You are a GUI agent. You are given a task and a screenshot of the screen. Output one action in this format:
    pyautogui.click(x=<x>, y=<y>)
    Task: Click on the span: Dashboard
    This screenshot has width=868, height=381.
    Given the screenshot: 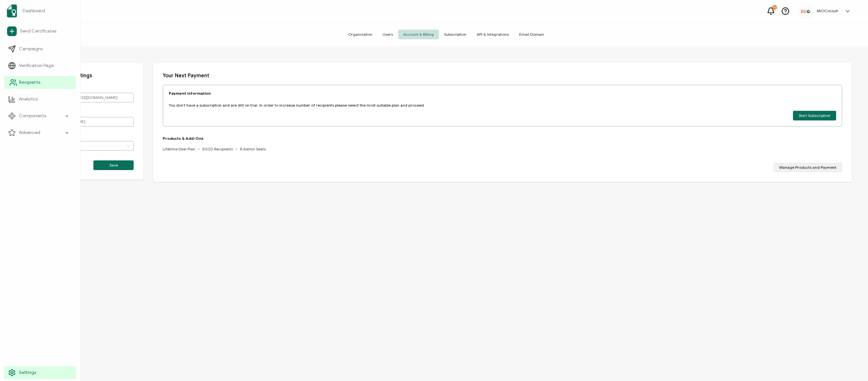 What is the action you would take?
    pyautogui.click(x=34, y=11)
    